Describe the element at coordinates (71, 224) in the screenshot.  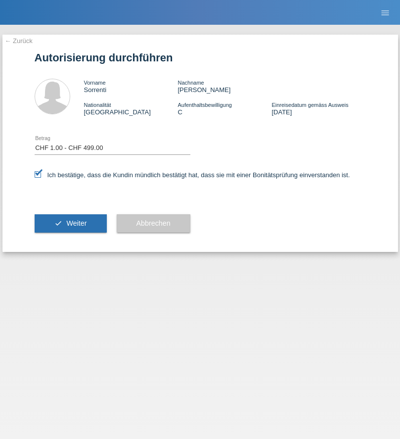
I see `button: check Weiter` at that location.